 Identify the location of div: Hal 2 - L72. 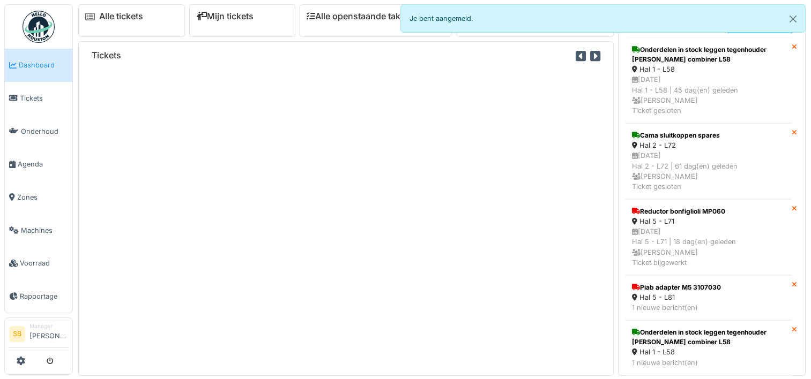
(708, 145).